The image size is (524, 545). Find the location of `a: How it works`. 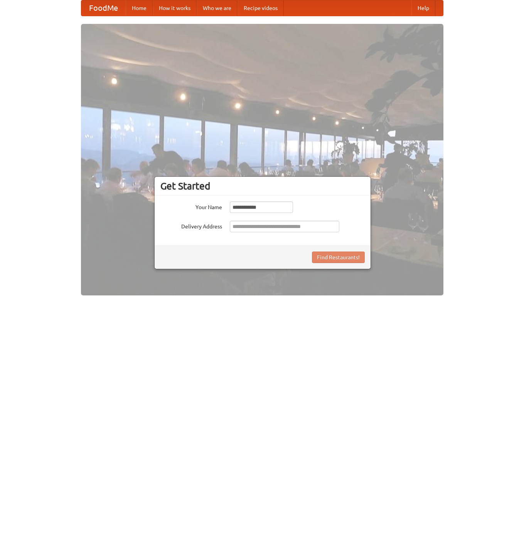

a: How it works is located at coordinates (175, 8).